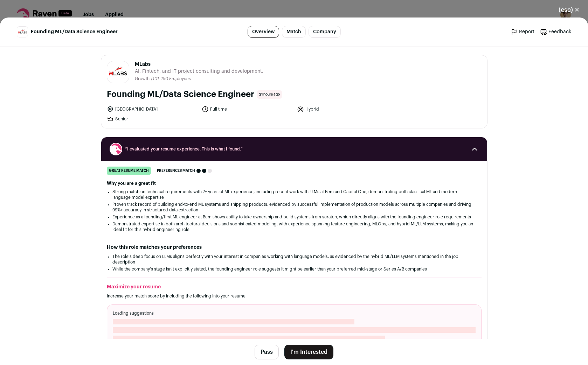 Image resolution: width=588 pixels, height=365 pixels. I want to click on span: “I evaluated your resume experience. This is what I found.”, so click(294, 149).